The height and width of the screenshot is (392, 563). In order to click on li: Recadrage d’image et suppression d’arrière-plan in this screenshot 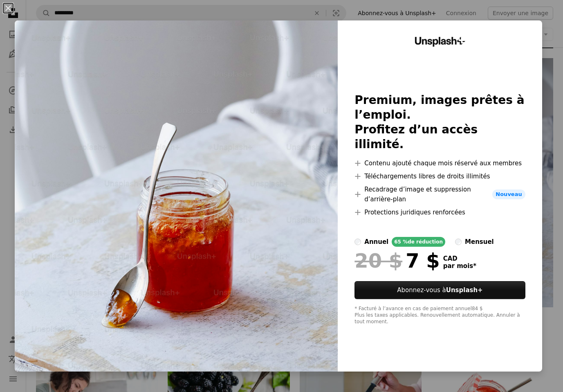, I will do `click(440, 194)`.